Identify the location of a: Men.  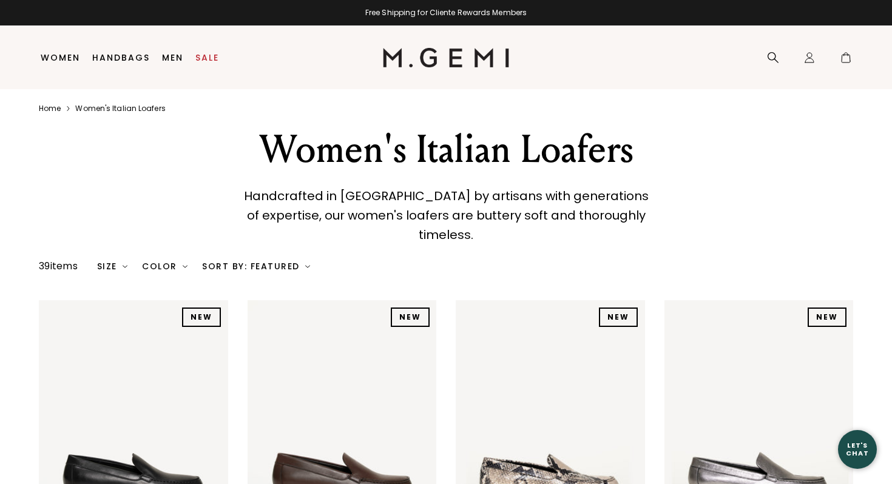
(172, 58).